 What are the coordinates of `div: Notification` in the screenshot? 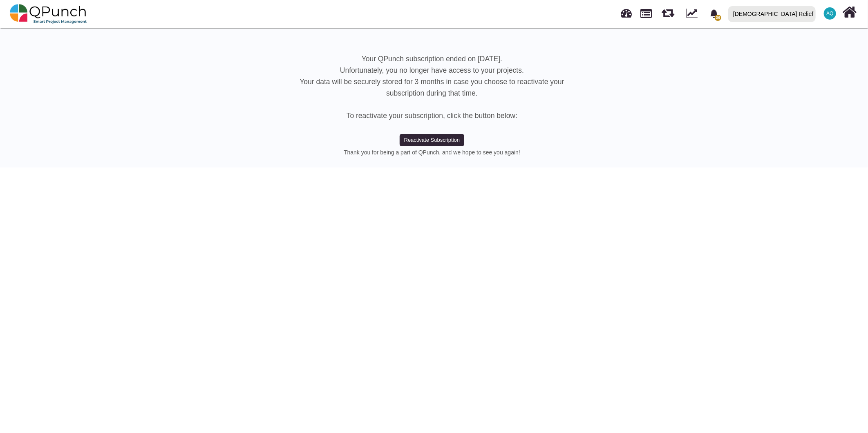 It's located at (714, 14).